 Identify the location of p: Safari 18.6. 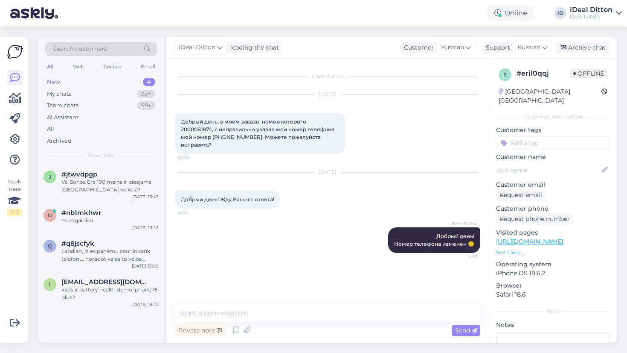
(553, 294).